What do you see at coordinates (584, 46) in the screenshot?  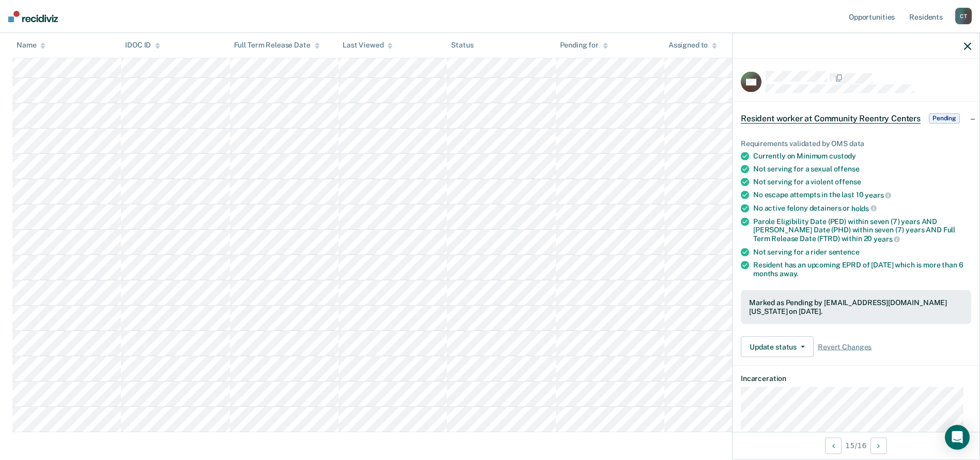 I see `div: Pending for` at bounding box center [584, 46].